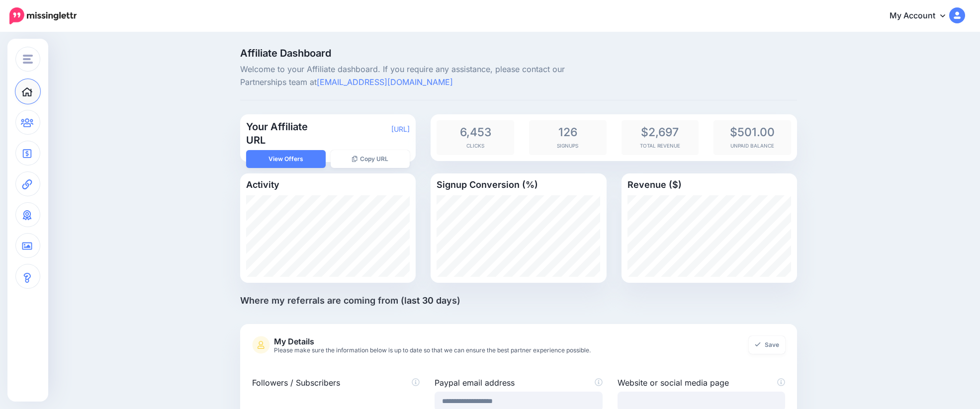  Describe the element at coordinates (701, 383) in the screenshot. I see `label: Website or social media page` at that location.